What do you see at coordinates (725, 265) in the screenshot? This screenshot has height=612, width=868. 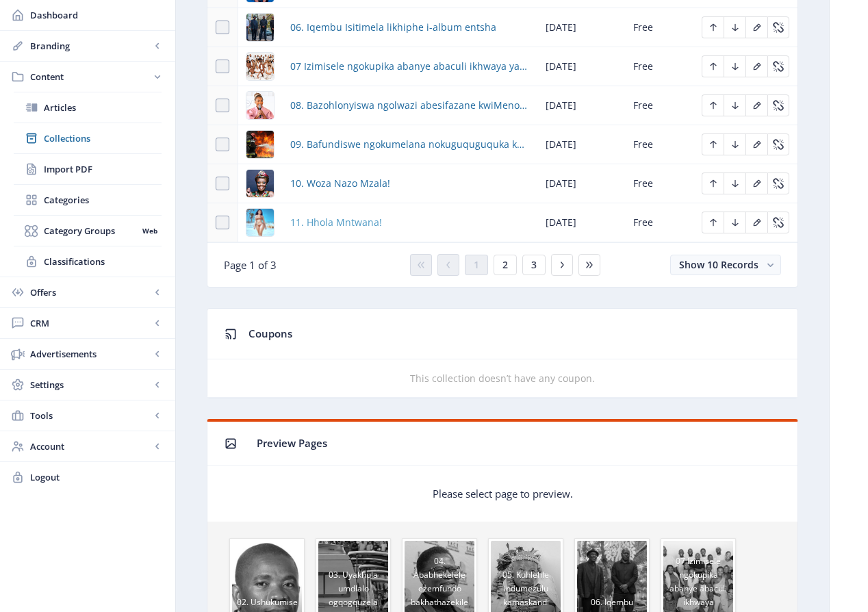 I see `button: Show 10 Records` at bounding box center [725, 265].